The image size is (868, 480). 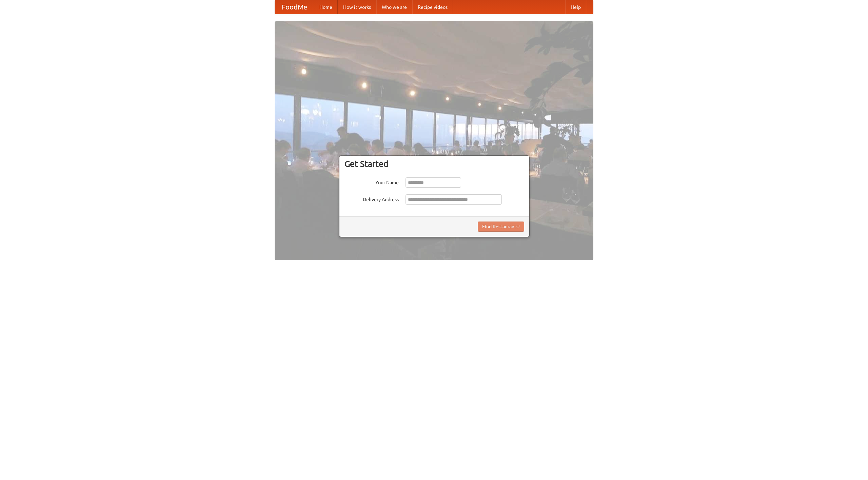 I want to click on label: Your Name, so click(x=371, y=182).